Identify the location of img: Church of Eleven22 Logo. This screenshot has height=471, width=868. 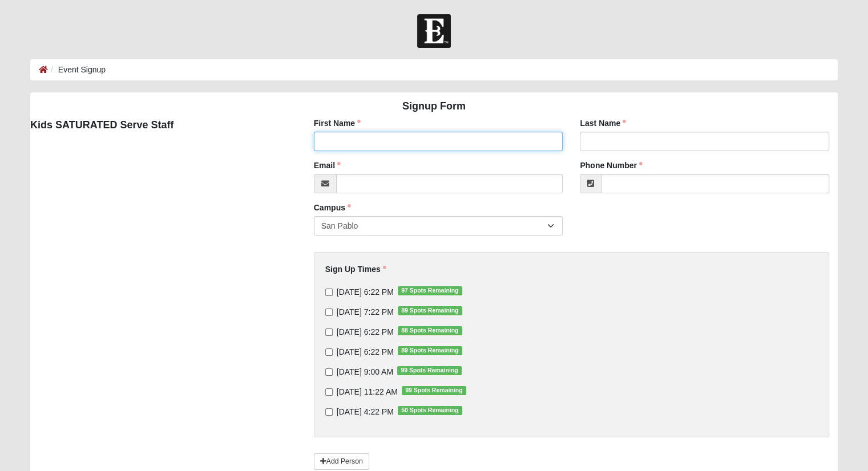
(434, 31).